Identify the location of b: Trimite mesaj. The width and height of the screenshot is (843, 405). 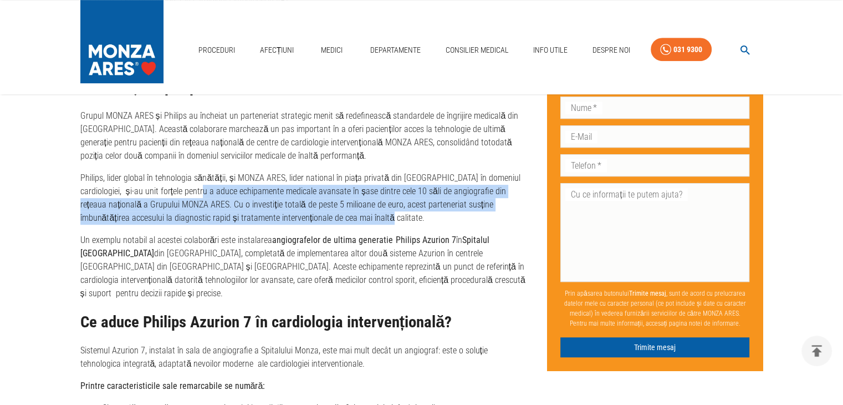
(647, 293).